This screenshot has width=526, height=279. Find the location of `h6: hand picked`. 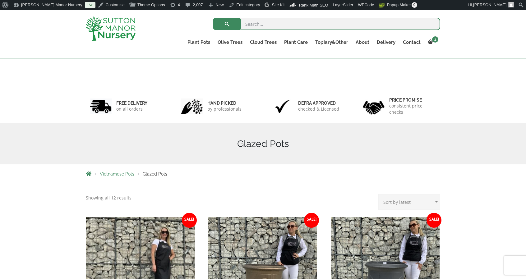

h6: hand picked is located at coordinates (224, 103).